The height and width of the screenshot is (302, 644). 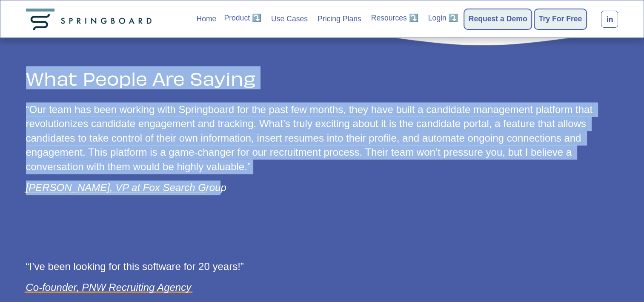 What do you see at coordinates (242, 18) in the screenshot?
I see `span: Product ⤵️` at bounding box center [242, 18].